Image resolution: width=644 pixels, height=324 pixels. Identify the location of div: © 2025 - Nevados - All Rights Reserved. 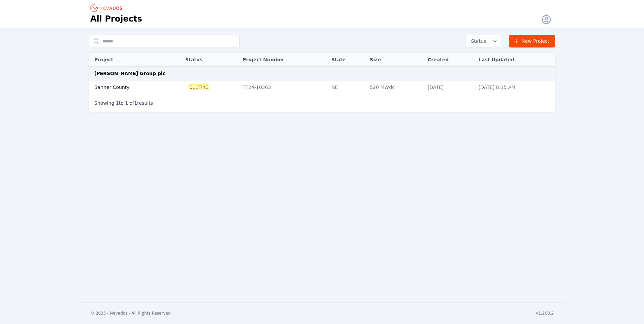
(131, 313).